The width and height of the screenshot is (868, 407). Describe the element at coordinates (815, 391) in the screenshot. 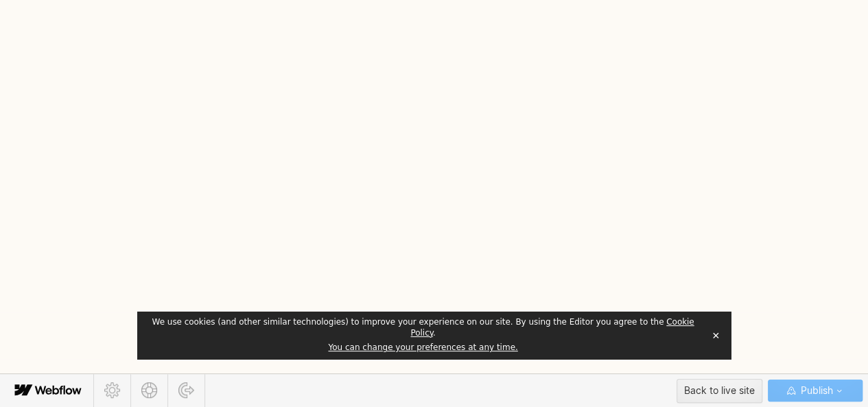

I see `button: Publish` at that location.